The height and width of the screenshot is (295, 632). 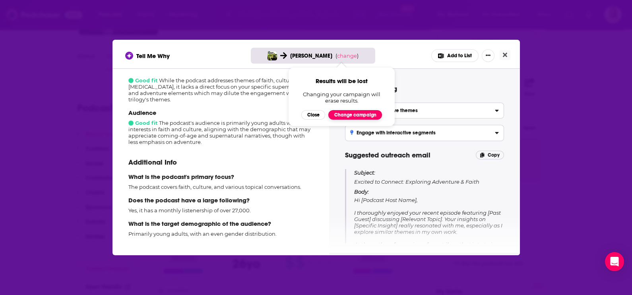 What do you see at coordinates (341, 81) in the screenshot?
I see `span: Results will be lost` at bounding box center [341, 81].